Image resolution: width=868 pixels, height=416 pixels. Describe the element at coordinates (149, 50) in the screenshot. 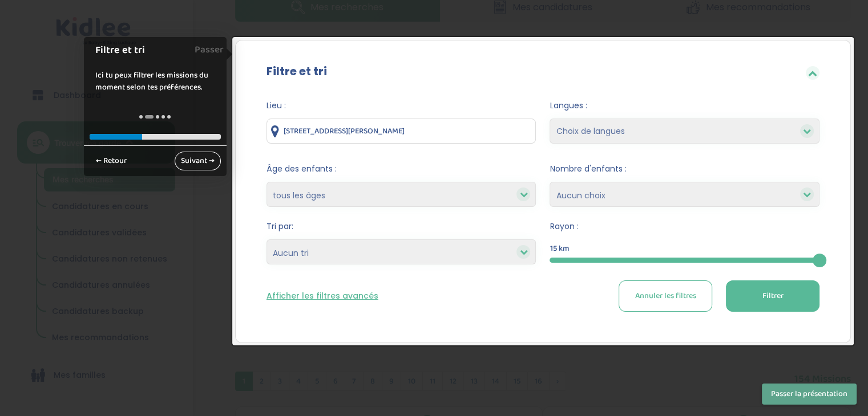

I see `h1: Filtre et tri` at that location.